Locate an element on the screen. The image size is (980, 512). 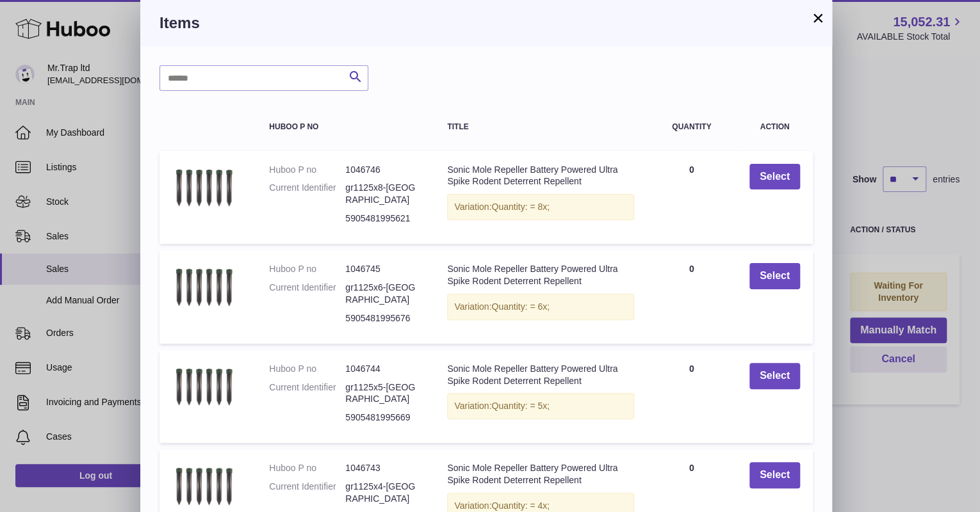
dd: 5905481995621 is located at coordinates (383, 219).